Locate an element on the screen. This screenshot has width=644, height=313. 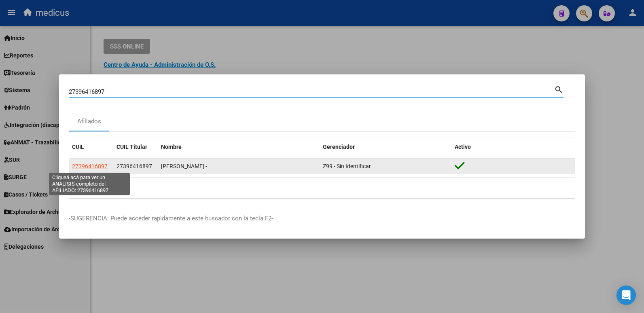
datatable-header-cell: Activo is located at coordinates (514, 147).